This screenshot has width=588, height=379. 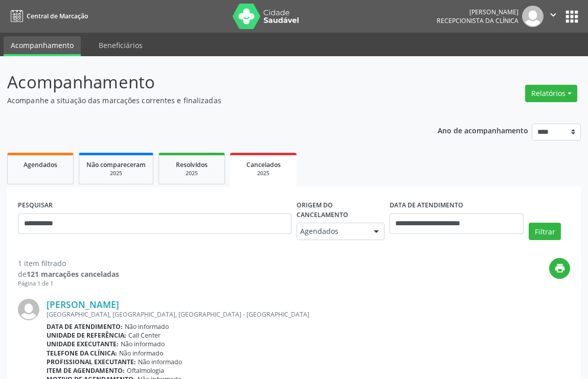 What do you see at coordinates (545, 231) in the screenshot?
I see `button: Filtrar` at bounding box center [545, 231].